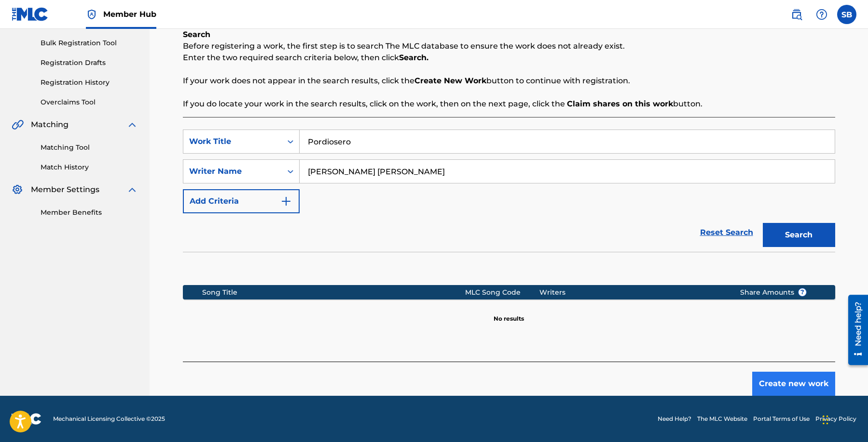 The width and height of the screenshot is (868, 442). Describe the element at coordinates (89, 147) in the screenshot. I see `a: Matching Tool` at that location.